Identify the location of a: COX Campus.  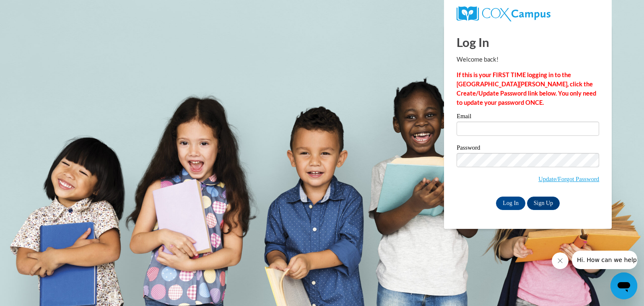
(528, 14).